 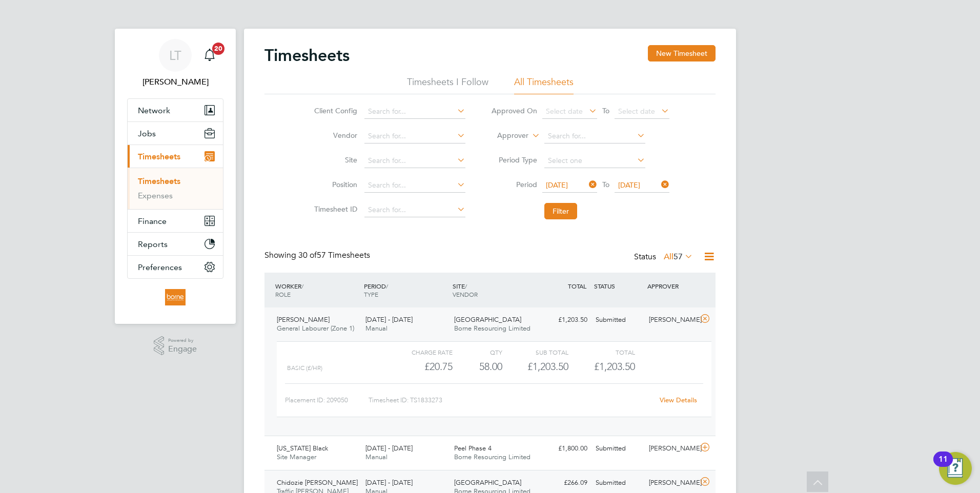 I want to click on span: Reports, so click(x=153, y=244).